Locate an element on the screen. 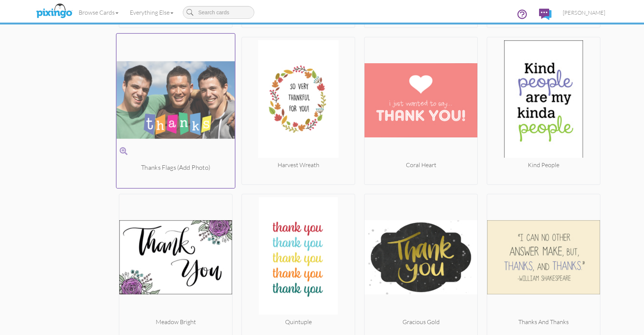  img: 20191015-212916-bf3d21e41d98-250.jpg is located at coordinates (298, 100).